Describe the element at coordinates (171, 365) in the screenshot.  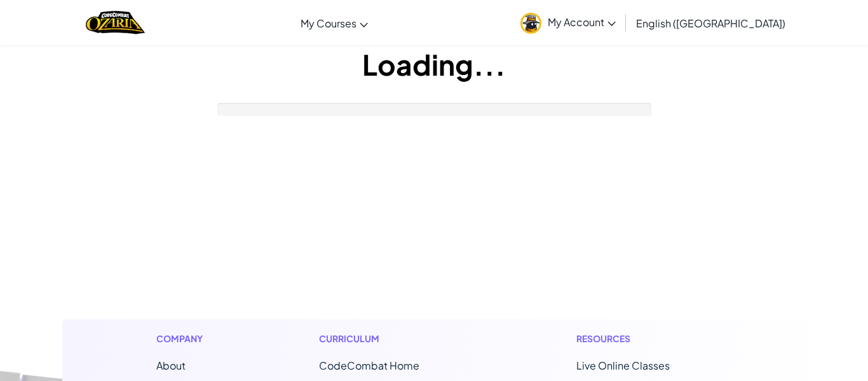
I see `a: About` at that location.